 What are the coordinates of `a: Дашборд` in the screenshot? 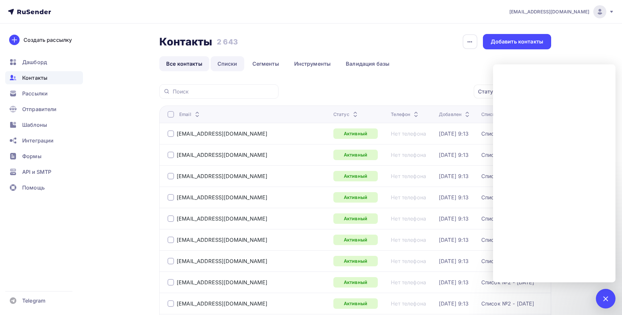 It's located at (44, 62).